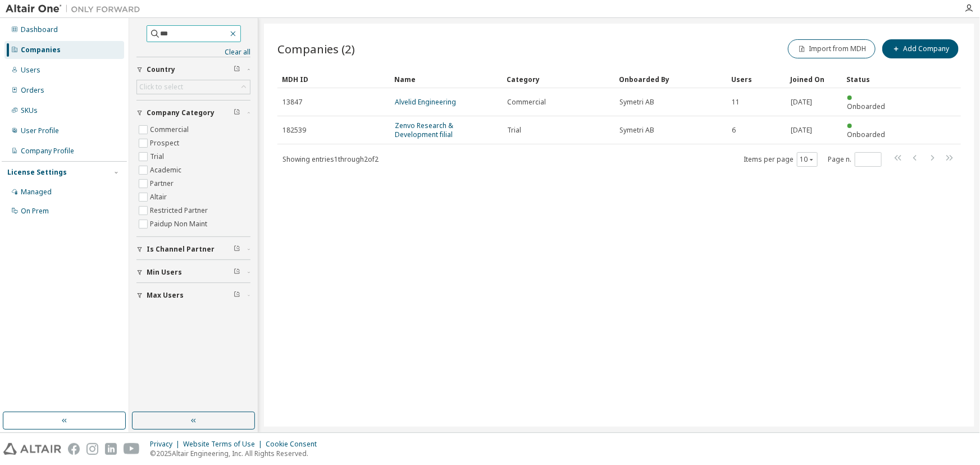  Describe the element at coordinates (160, 70) in the screenshot. I see `span: Country` at that location.